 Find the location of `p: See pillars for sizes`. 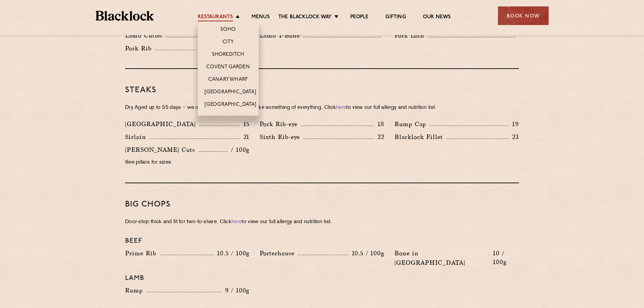

p: See pillars for sizes is located at coordinates (187, 163).